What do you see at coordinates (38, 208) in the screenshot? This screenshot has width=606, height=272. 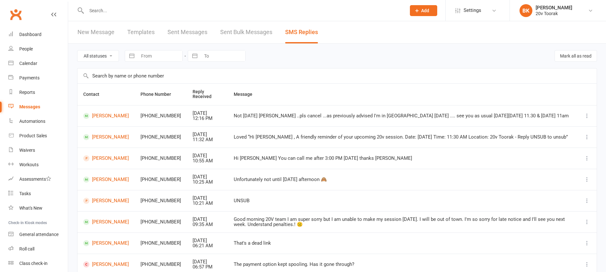 I see `a: What's New` at bounding box center [38, 208].